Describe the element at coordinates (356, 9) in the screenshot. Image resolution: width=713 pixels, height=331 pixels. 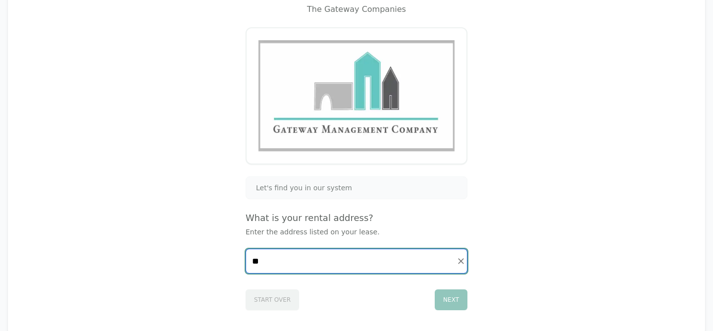
I see `div: The Gateway Companies` at that location.